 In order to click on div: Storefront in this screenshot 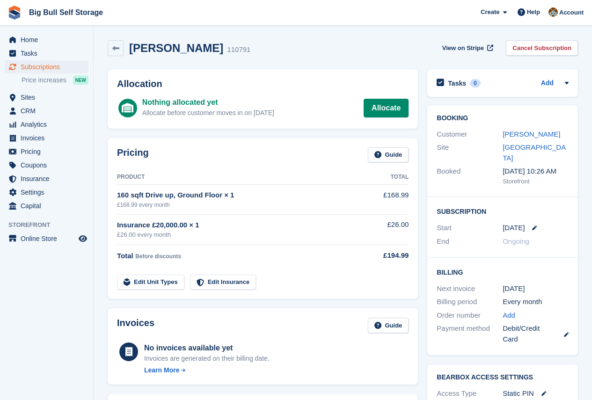, I will do `click(535, 181)`.